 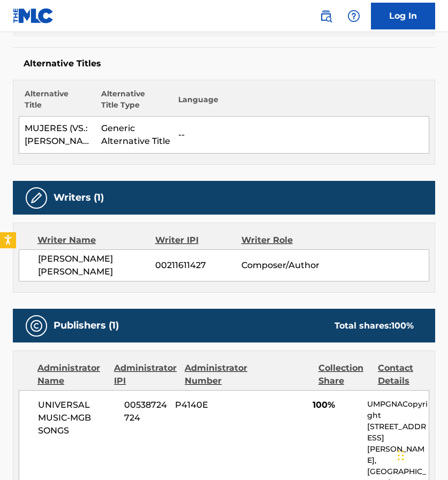 What do you see at coordinates (421, 455) in the screenshot?
I see `div: Chat Widget` at bounding box center [421, 455].